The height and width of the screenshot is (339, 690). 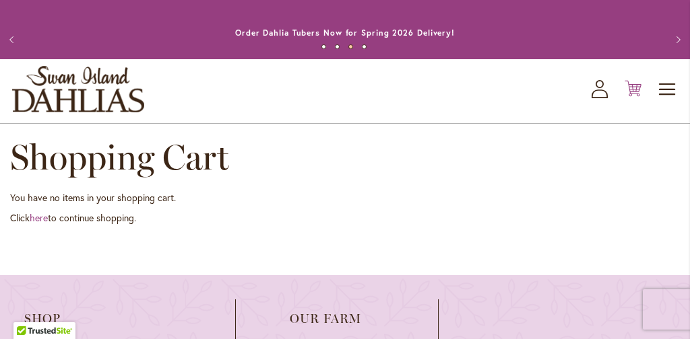 I want to click on span: Our Farm, so click(x=337, y=319).